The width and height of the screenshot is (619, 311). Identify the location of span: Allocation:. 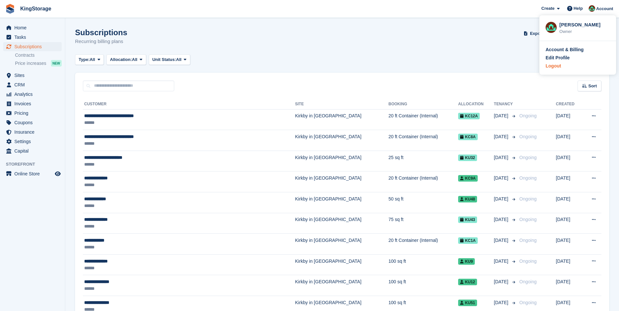
(121, 60).